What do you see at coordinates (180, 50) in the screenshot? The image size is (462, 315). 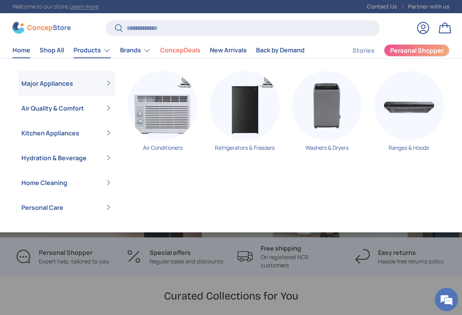 I see `a: ConcepDeals` at bounding box center [180, 50].